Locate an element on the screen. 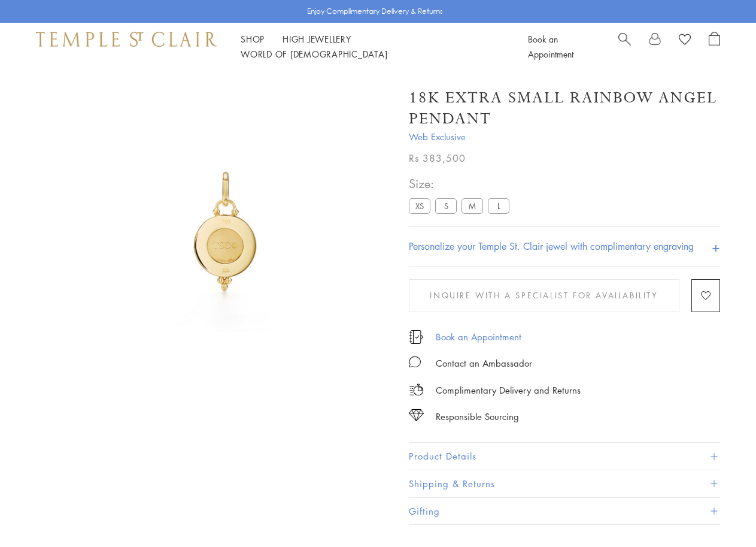  img: Temple St. Clair is located at coordinates (126, 39).